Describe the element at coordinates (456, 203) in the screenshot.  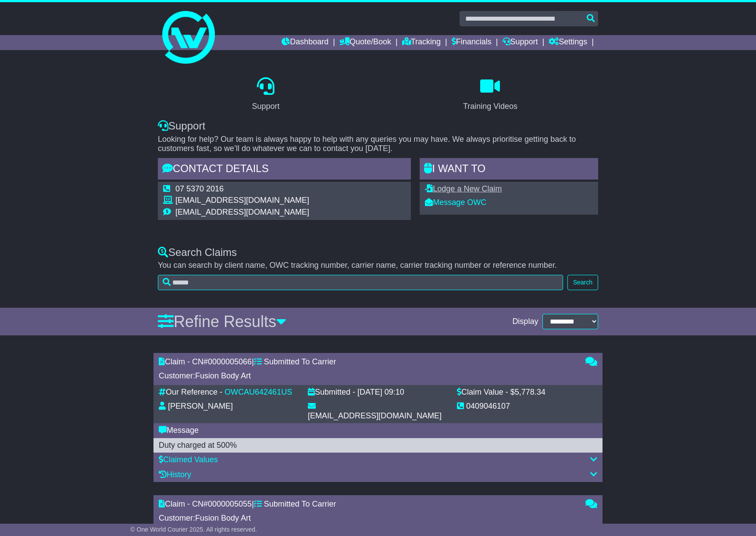
I see `a: Message OWC` at that location.